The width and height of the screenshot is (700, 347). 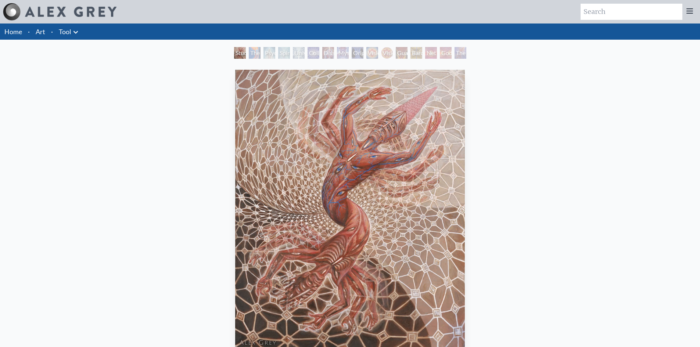 I want to click on div: Vision Crystal, so click(x=372, y=53).